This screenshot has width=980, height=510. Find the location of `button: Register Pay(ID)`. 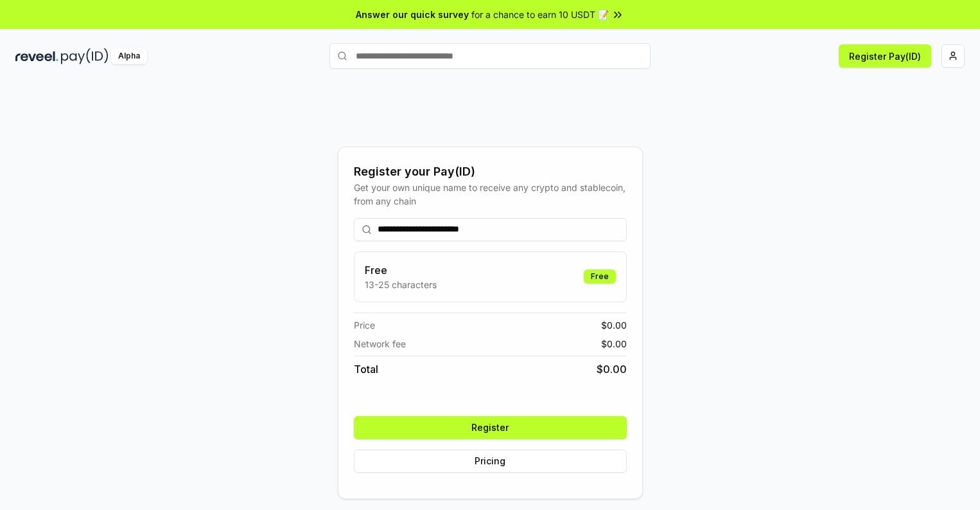

button: Register Pay(ID) is located at coordinates (885, 56).